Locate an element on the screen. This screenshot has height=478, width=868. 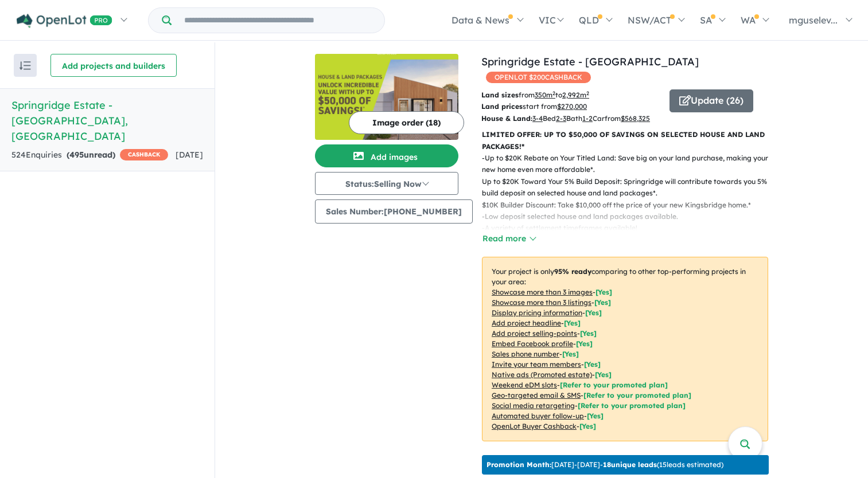
a: Springridge Estate - Wallan is located at coordinates (387, 97).